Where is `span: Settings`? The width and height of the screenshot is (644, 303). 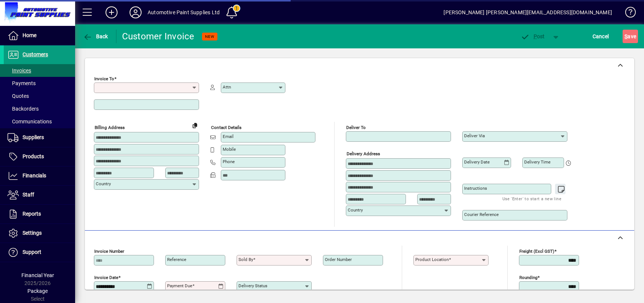 span: Settings is located at coordinates (32, 233).